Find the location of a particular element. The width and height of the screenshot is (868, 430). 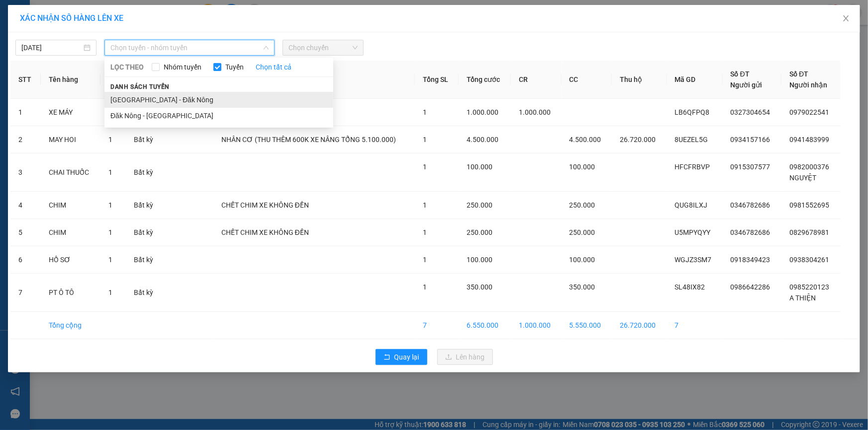

span: 0938304261 is located at coordinates (809, 260).